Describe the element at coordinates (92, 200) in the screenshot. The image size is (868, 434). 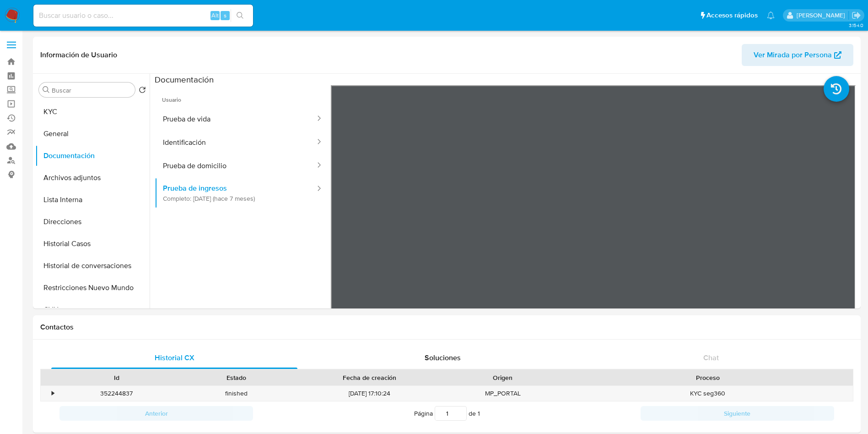
I see `button: Lista Interna` at that location.